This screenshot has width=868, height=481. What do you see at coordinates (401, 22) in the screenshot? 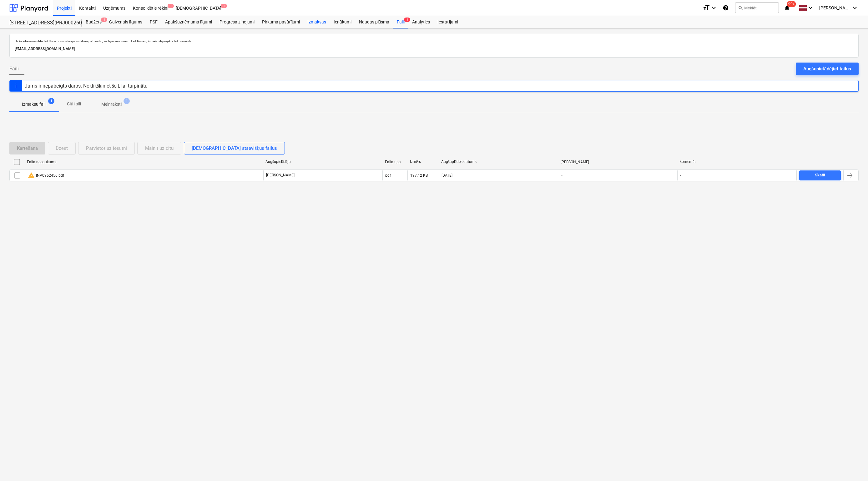
I see `a: Faili1` at bounding box center [401, 22].